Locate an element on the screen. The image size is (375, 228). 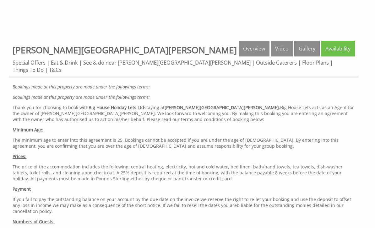
a: Gallery is located at coordinates (307, 49).